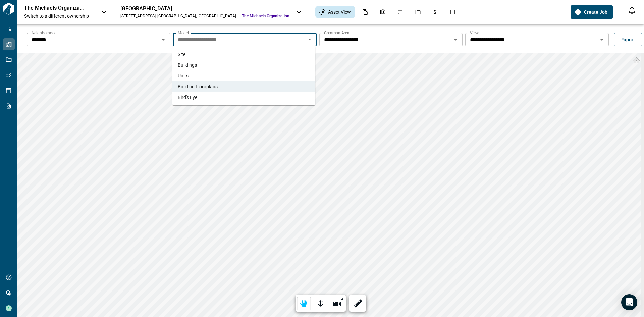 The width and height of the screenshot is (644, 317). I want to click on button: Export, so click(628, 40).